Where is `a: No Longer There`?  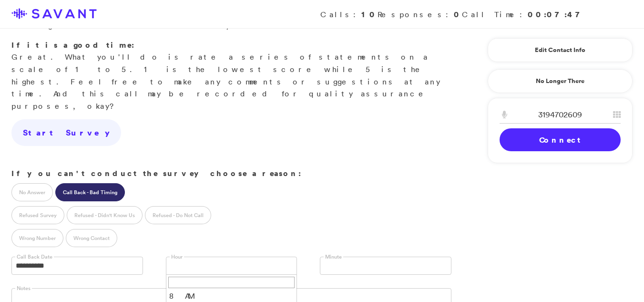 a: No Longer There is located at coordinates (560, 81).